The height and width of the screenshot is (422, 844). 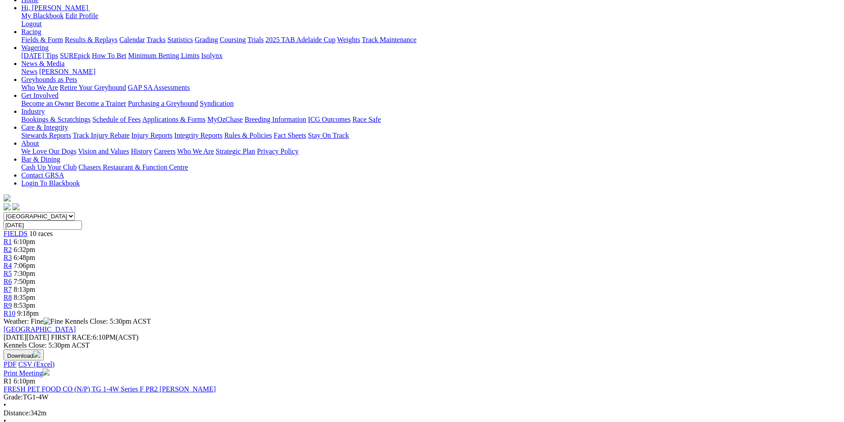 What do you see at coordinates (16, 207) in the screenshot?
I see `img: twitter.svg` at bounding box center [16, 207].